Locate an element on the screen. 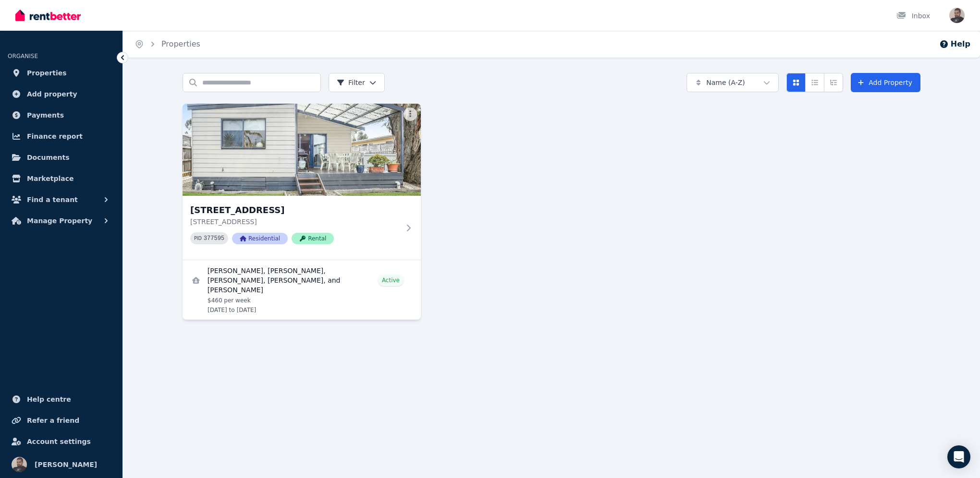 The height and width of the screenshot is (478, 980). a: Refer a friend is located at coordinates (61, 420).